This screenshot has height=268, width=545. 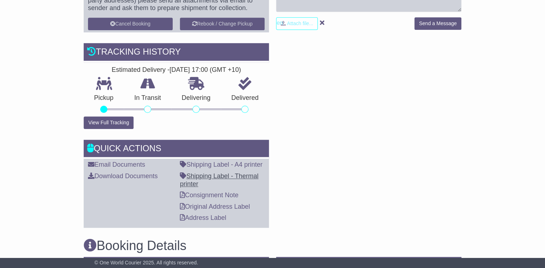 I want to click on button: Cancel Booking, so click(x=130, y=24).